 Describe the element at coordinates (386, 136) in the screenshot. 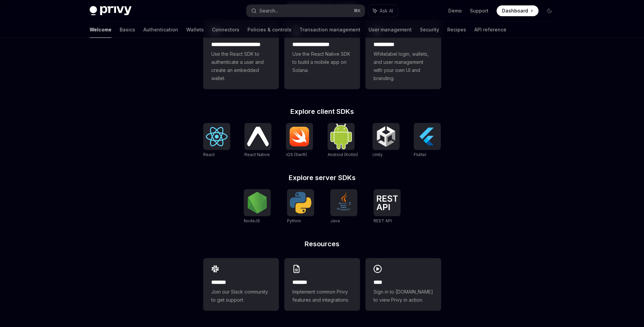

I see `img: Unity` at that location.